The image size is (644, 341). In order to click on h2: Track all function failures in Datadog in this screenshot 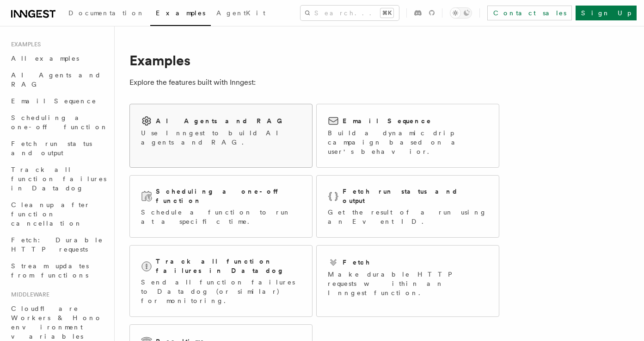, I will do `click(228, 266)`.